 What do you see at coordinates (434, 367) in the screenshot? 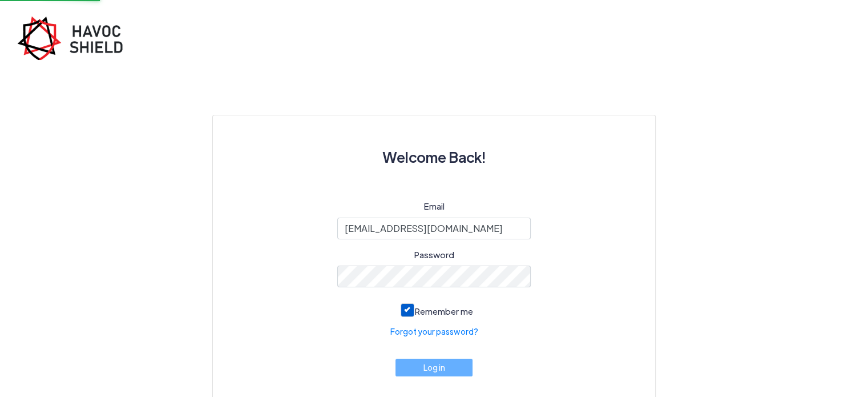
I see `button: Log in` at bounding box center [434, 367].